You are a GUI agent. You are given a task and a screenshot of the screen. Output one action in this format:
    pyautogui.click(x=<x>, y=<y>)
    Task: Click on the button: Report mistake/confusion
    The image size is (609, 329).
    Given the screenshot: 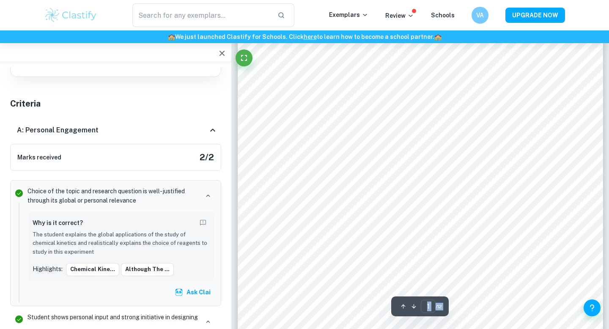 What is the action you would take?
    pyautogui.click(x=203, y=223)
    